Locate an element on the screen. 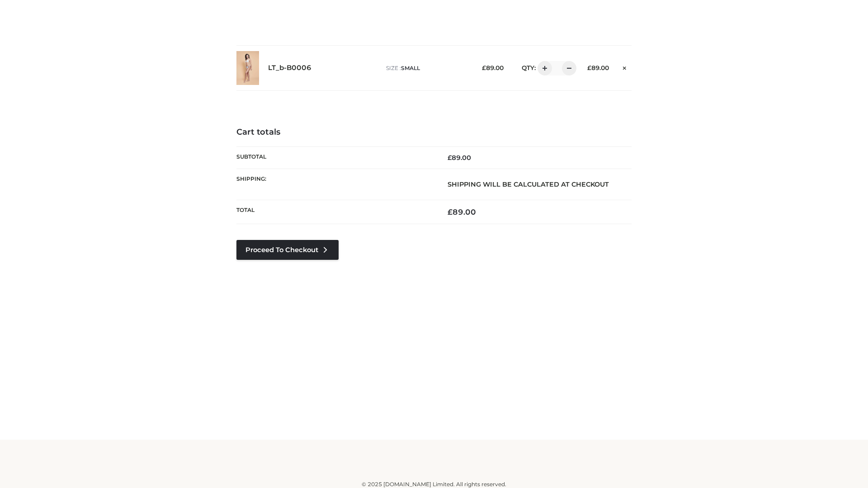 Image resolution: width=868 pixels, height=488 pixels. div: QTY: is located at coordinates (543, 68).